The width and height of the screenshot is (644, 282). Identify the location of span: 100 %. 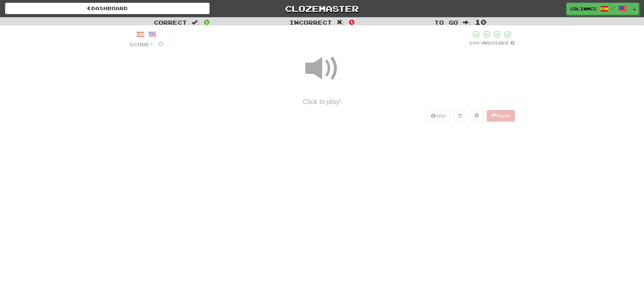
(475, 43).